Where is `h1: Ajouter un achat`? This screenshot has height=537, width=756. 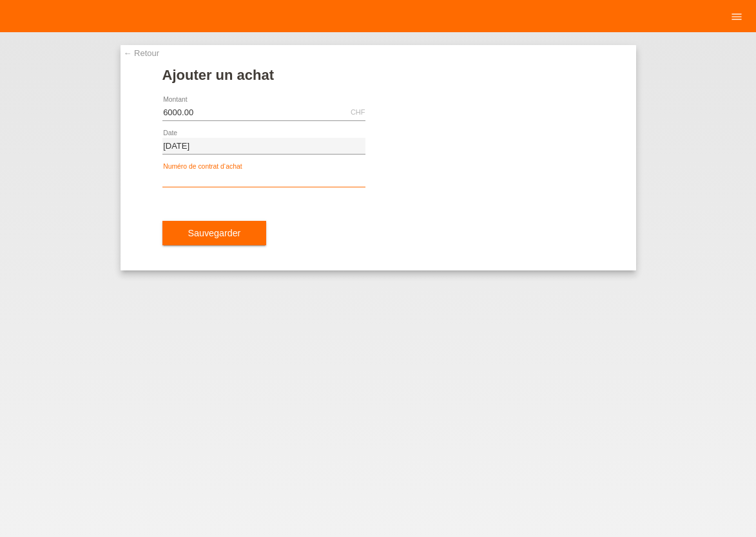
h1: Ajouter un achat is located at coordinates (378, 75).